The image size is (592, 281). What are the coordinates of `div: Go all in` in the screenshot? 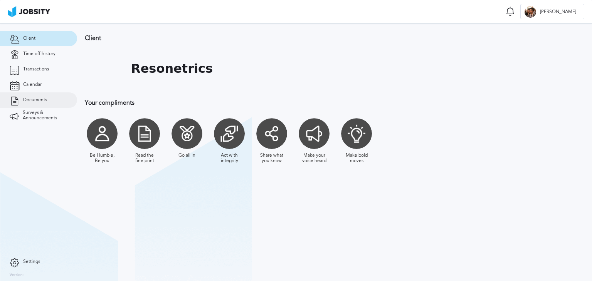 It's located at (187, 156).